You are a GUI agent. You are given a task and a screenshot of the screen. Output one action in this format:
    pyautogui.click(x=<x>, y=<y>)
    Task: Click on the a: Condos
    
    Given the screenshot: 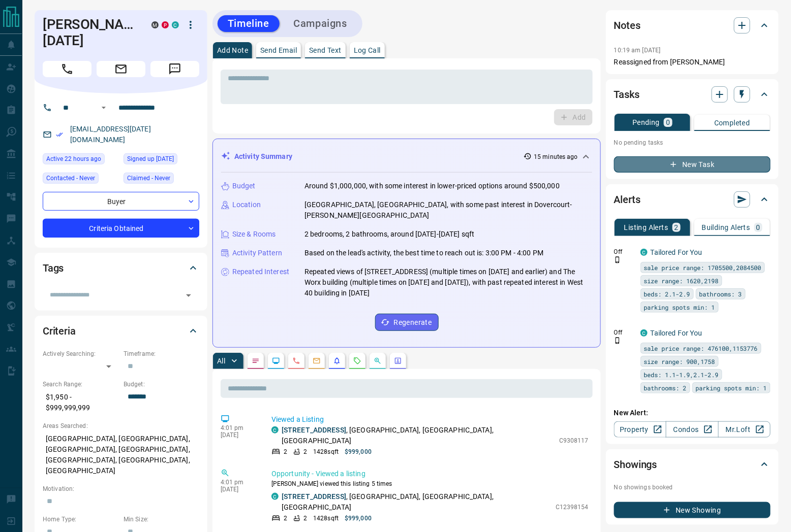 What is the action you would take?
    pyautogui.click(x=692, y=430)
    